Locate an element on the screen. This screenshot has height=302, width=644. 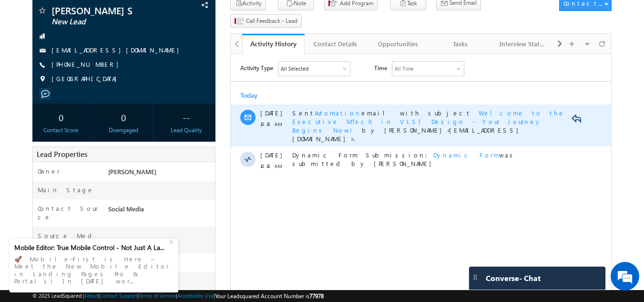
span: Call Feedback - Lead is located at coordinates (272, 21).